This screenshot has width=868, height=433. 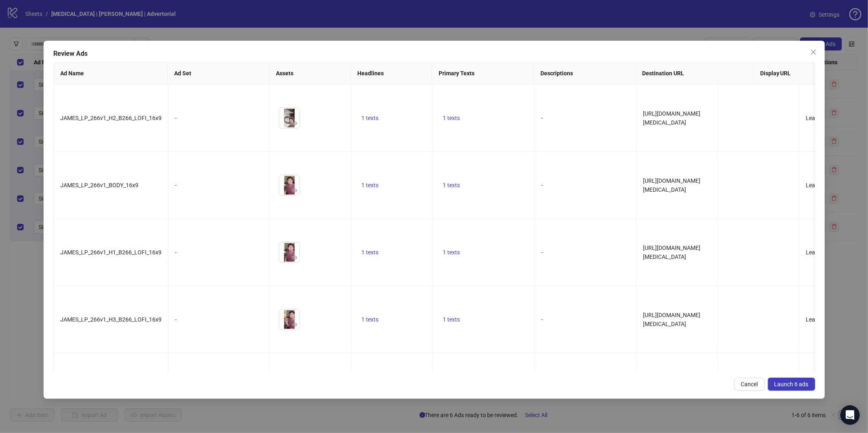 I want to click on div: Open Intercom Messenger, so click(x=850, y=415).